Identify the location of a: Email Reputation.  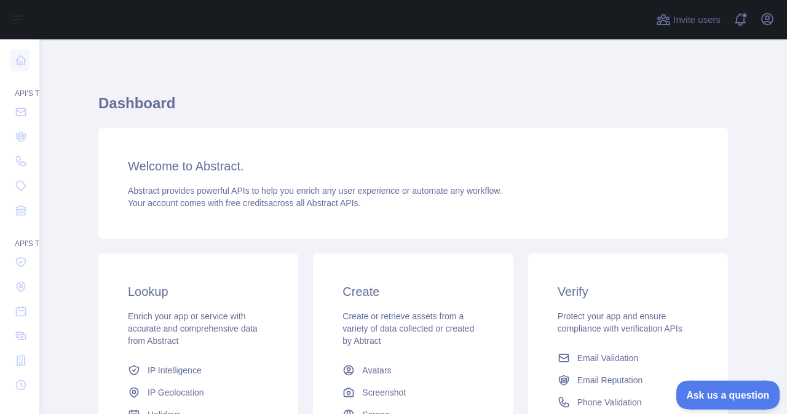
(628, 380).